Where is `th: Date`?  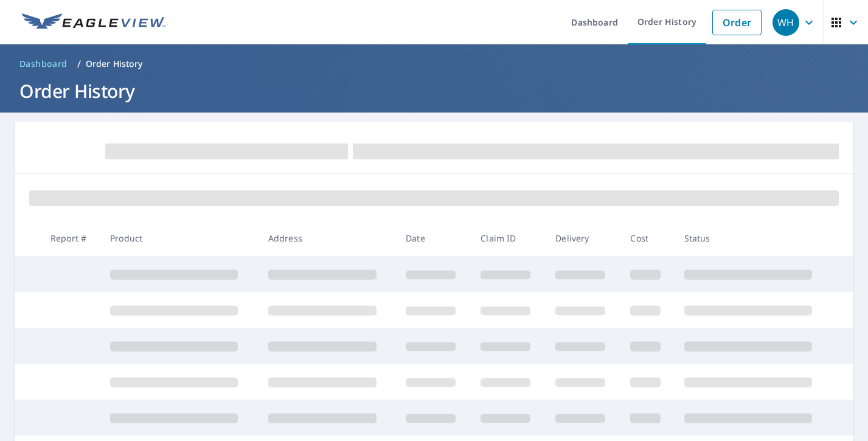 th: Date is located at coordinates (433, 238).